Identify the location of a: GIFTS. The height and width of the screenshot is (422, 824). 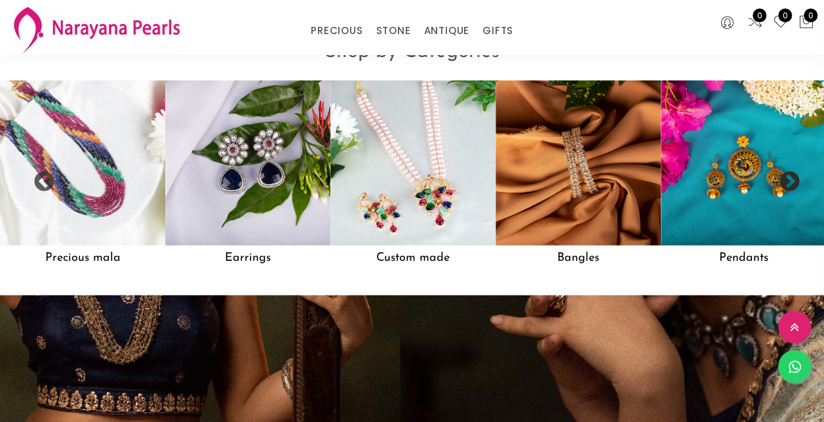
(498, 31).